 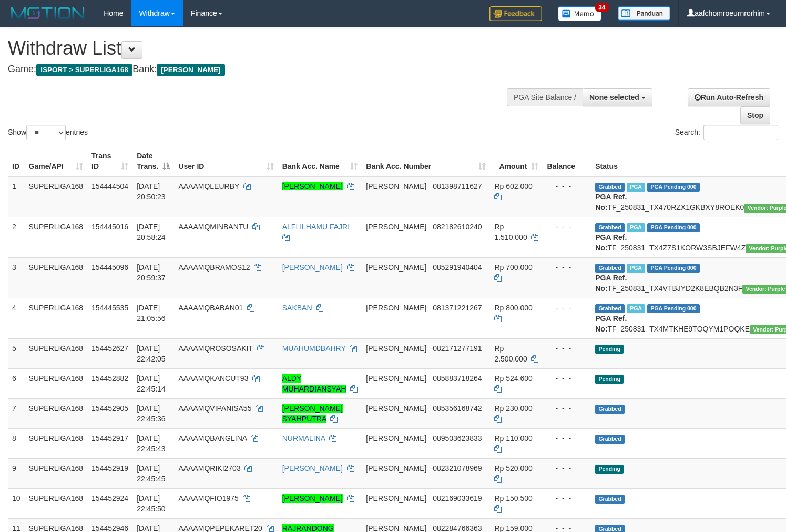 What do you see at coordinates (645, 14) in the screenshot?
I see `img: panduan.png` at bounding box center [645, 14].